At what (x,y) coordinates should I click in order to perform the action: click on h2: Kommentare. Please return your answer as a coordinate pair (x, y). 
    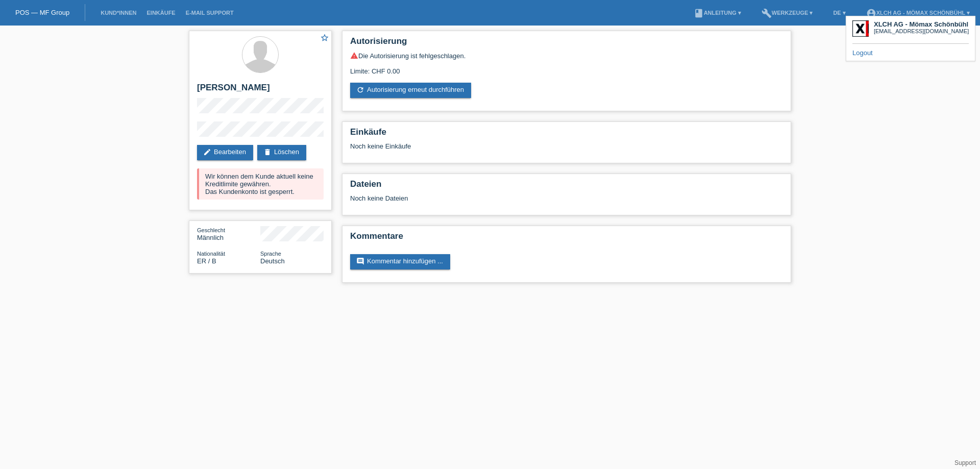
    Looking at the image, I should click on (566, 239).